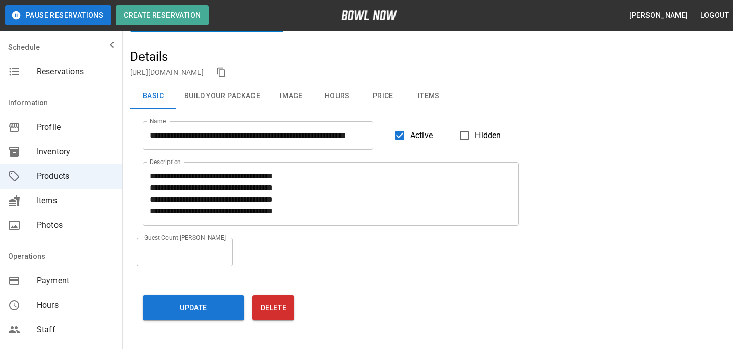 Image resolution: width=733 pixels, height=349 pixels. What do you see at coordinates (477, 135) in the screenshot?
I see `label: Hidden products will not be visible to customers. You can still create and use them for bookings.` at bounding box center [477, 135].